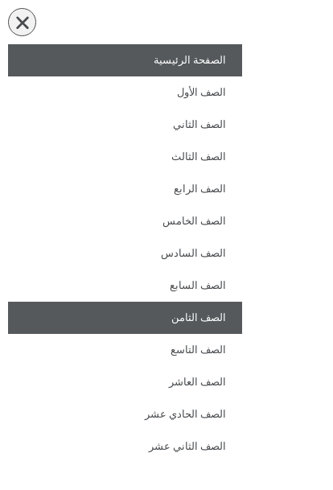  I want to click on a: الصف الثالث, so click(125, 157).